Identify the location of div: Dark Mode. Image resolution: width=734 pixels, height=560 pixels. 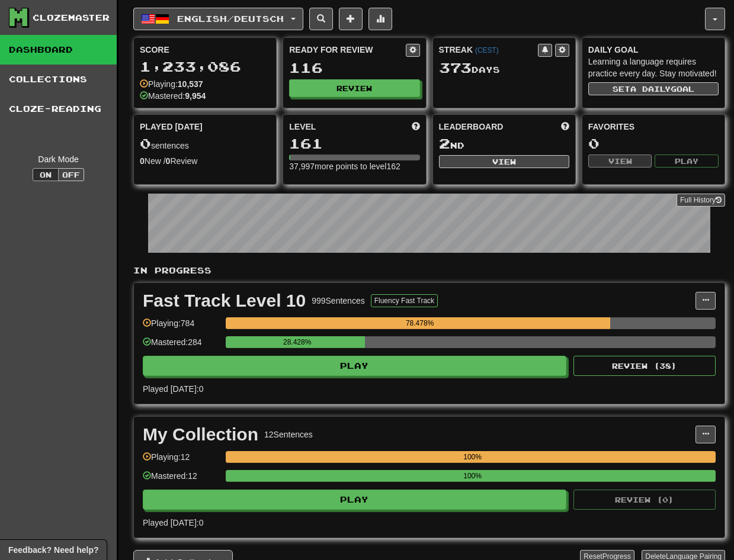
(58, 160).